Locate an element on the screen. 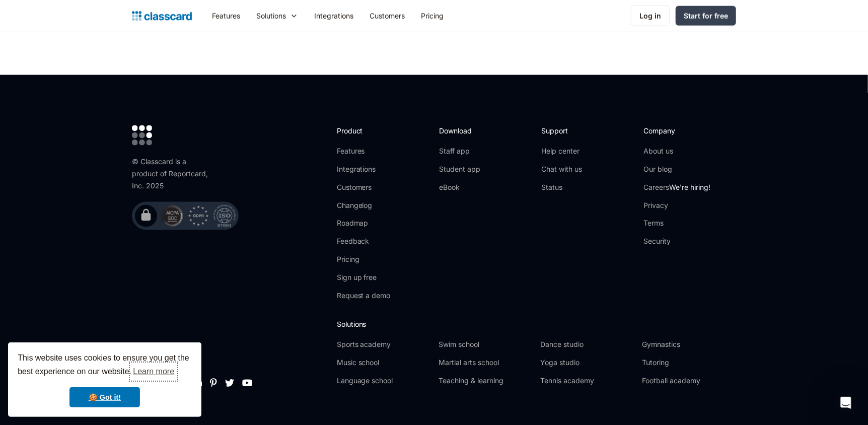 The width and height of the screenshot is (868, 425). a: Status is located at coordinates (562, 187).